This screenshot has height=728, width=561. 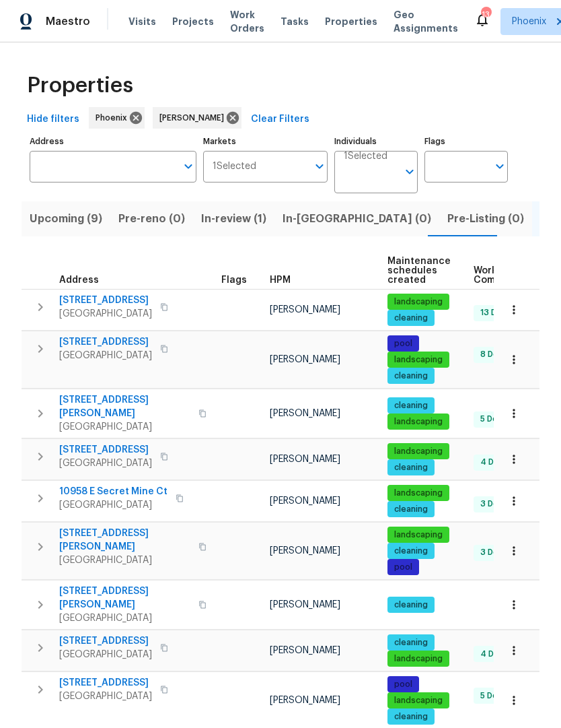 What do you see at coordinates (53, 119) in the screenshot?
I see `button: Hide filters` at bounding box center [53, 119].